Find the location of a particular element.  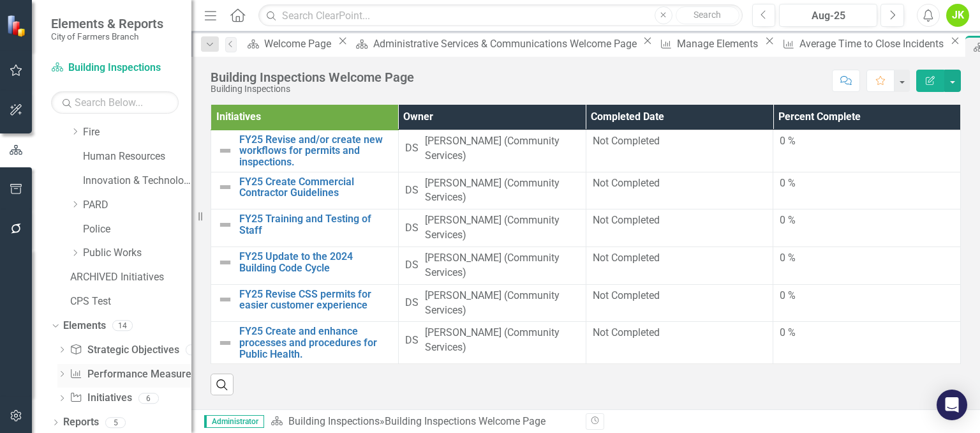

div: Aug-25 is located at coordinates (828, 16).